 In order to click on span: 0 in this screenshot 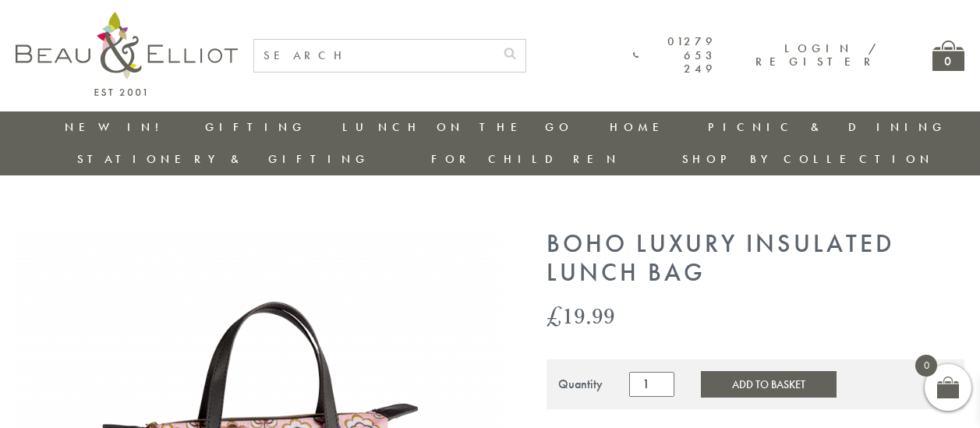, I will do `click(926, 366)`.